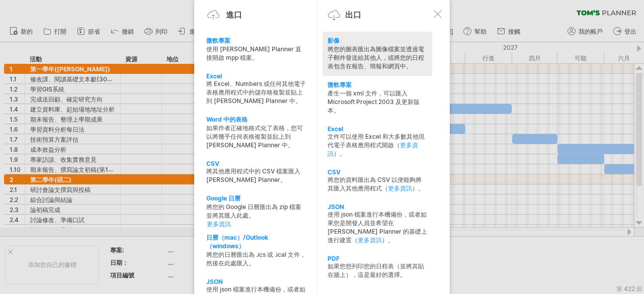 The image size is (644, 294). Describe the element at coordinates (376, 271) in the screenshot. I see `font: 如果您想列印您的日程表（並將其貼在牆上），這是最好的選擇。` at that location.